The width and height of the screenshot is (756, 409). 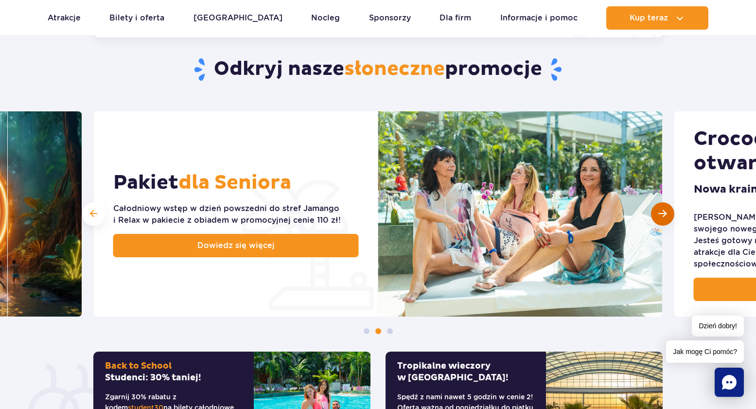 I want to click on a: Sponsorzy, so click(x=390, y=18).